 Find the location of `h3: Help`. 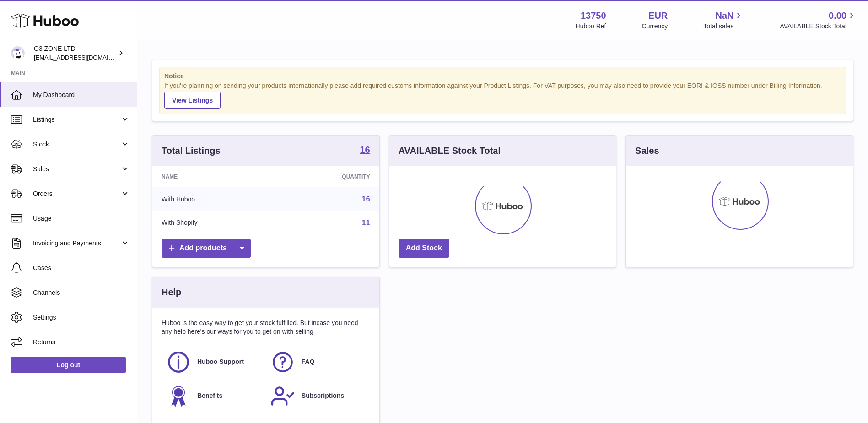

h3: Help is located at coordinates (172, 291).